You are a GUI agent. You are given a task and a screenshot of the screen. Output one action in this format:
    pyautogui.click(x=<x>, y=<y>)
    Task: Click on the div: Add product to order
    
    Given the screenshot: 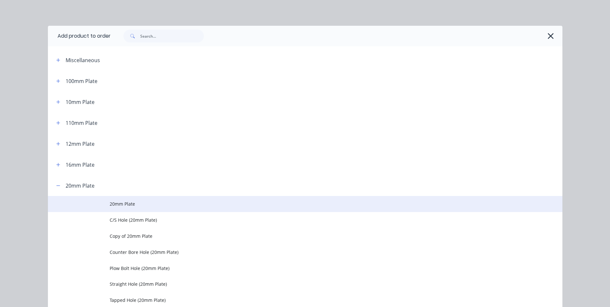 What is the action you would take?
    pyautogui.click(x=79, y=36)
    